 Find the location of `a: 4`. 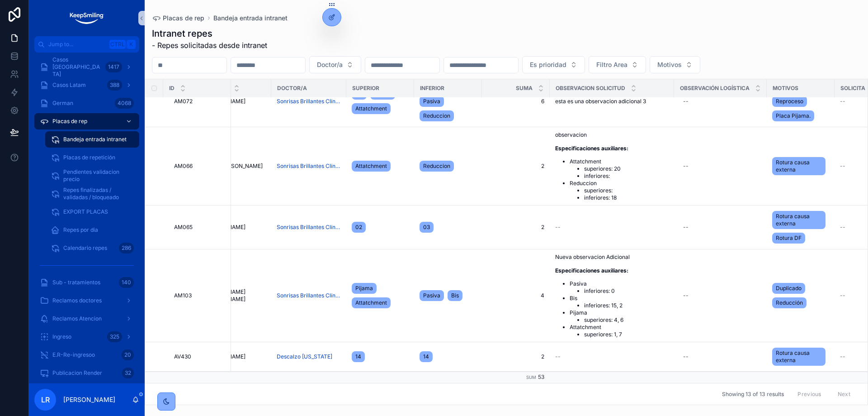

a: 4 is located at coordinates (516, 296).